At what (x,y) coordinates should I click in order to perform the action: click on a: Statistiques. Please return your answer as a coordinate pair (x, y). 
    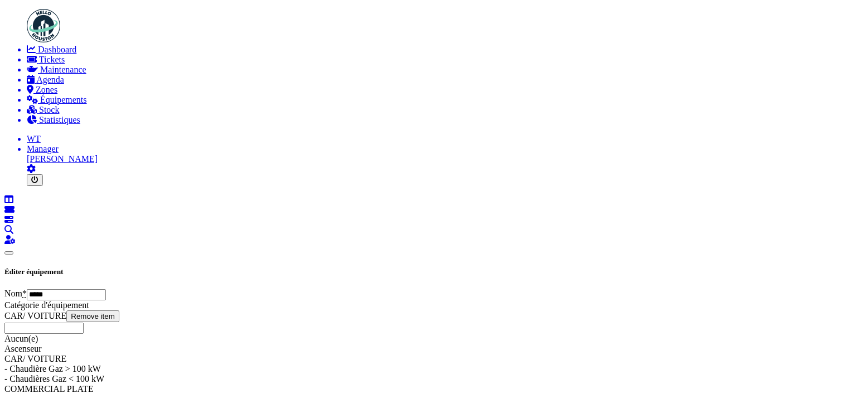
    Looking at the image, I should click on (437, 120).